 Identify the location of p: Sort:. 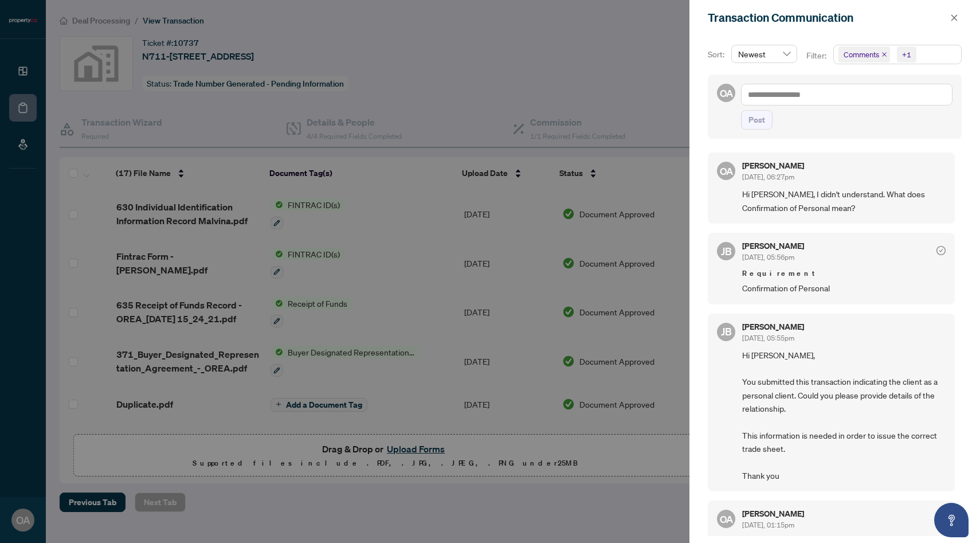
(717, 55).